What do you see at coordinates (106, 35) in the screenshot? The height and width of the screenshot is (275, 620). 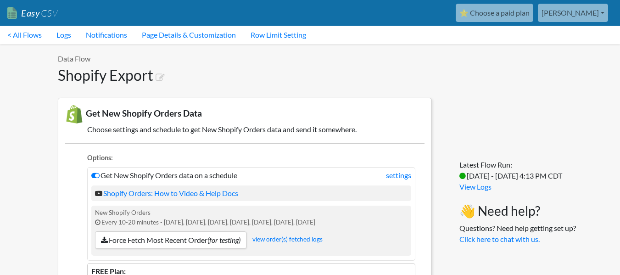 I see `a: Notifications` at bounding box center [106, 35].